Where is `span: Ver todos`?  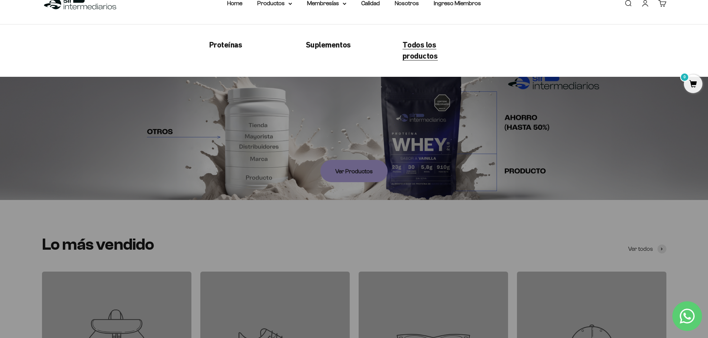
span: Ver todos is located at coordinates (640, 249).